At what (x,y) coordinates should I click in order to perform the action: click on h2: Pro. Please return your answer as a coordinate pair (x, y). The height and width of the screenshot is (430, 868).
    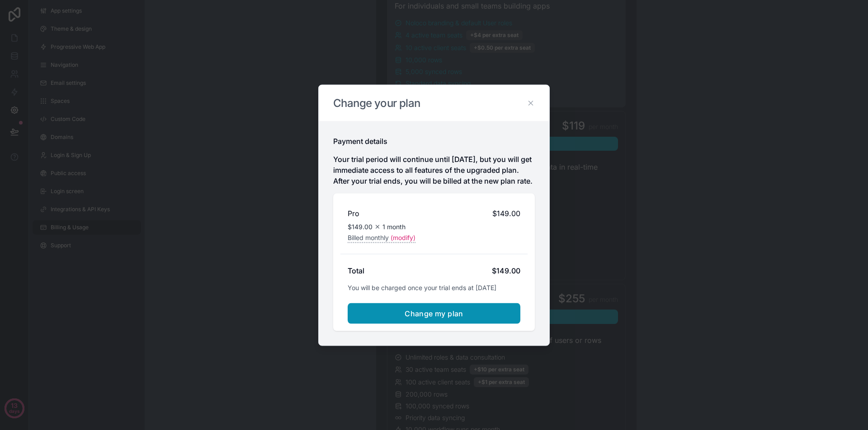
    Looking at the image, I should click on (353, 213).